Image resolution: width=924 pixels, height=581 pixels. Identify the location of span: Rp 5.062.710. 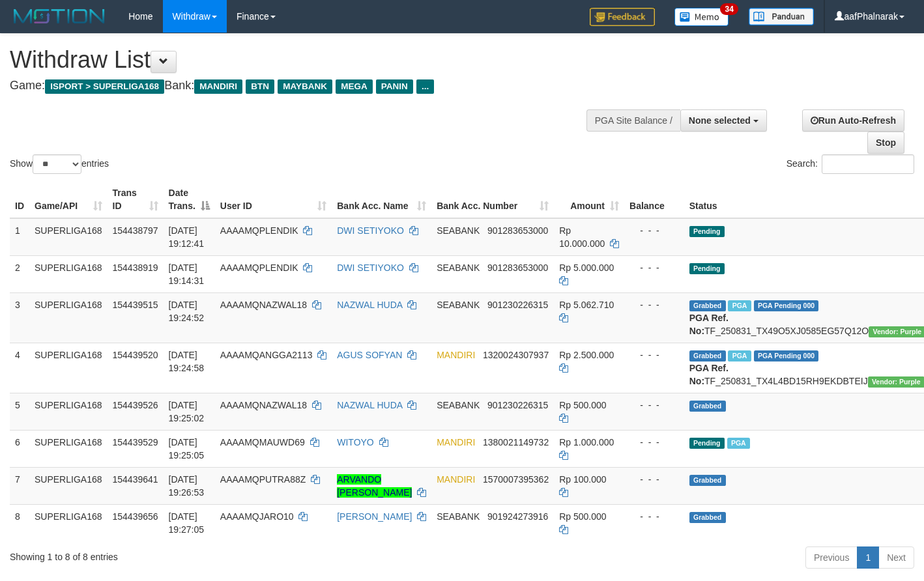
(586, 305).